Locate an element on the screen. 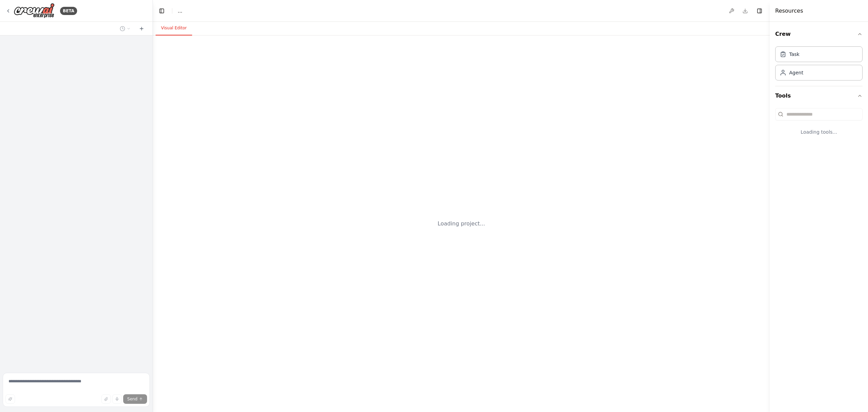  img: Logo is located at coordinates (34, 11).